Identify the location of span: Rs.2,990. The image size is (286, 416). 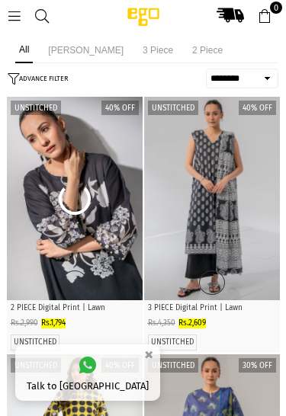
(24, 323).